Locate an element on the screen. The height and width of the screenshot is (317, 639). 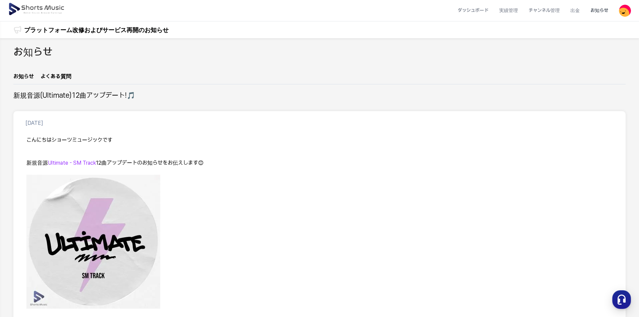
img: 알림 아이콘 is located at coordinates (17, 30).